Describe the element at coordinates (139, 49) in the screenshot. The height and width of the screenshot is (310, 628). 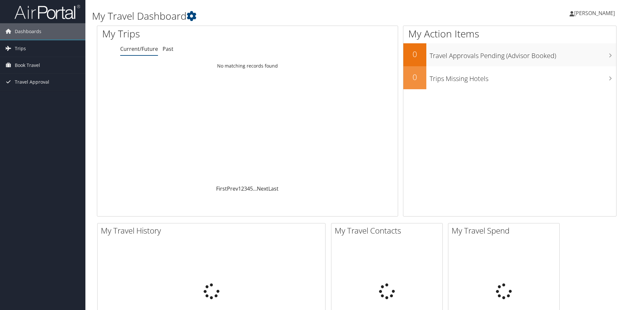
I see `a: Current/Future` at that location.